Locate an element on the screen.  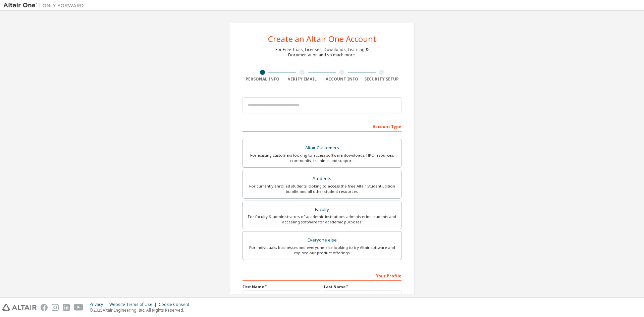
label: Last Name is located at coordinates (363, 287).